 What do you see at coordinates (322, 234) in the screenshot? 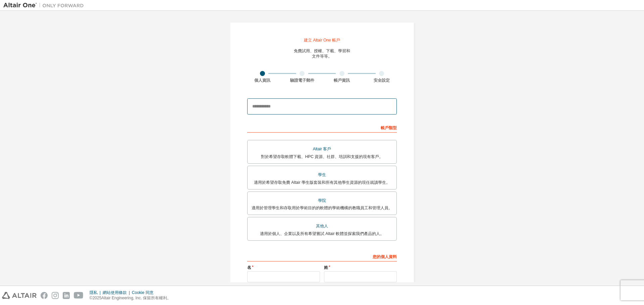
I see `font: 適用於個人、企業以及所有希望嘗試 Altair 軟體並探索我們產品的人。` at bounding box center [322, 234].